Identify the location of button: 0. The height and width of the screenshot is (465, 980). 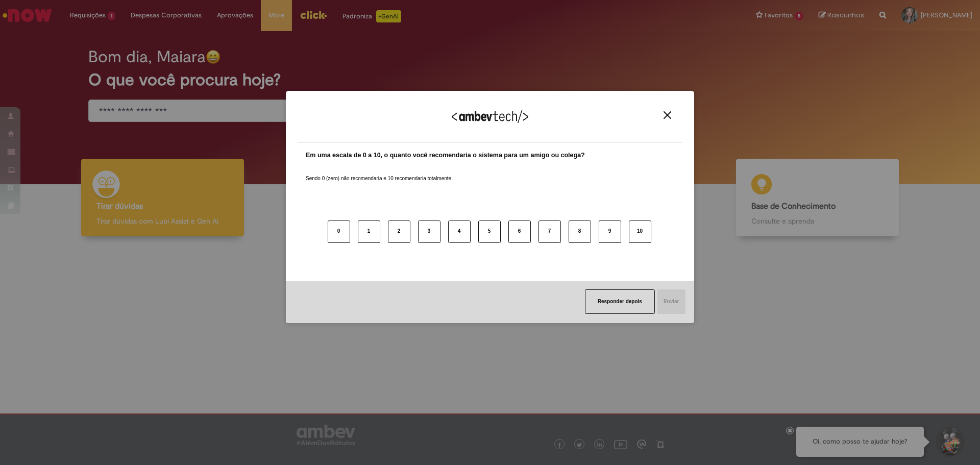
(339, 232).